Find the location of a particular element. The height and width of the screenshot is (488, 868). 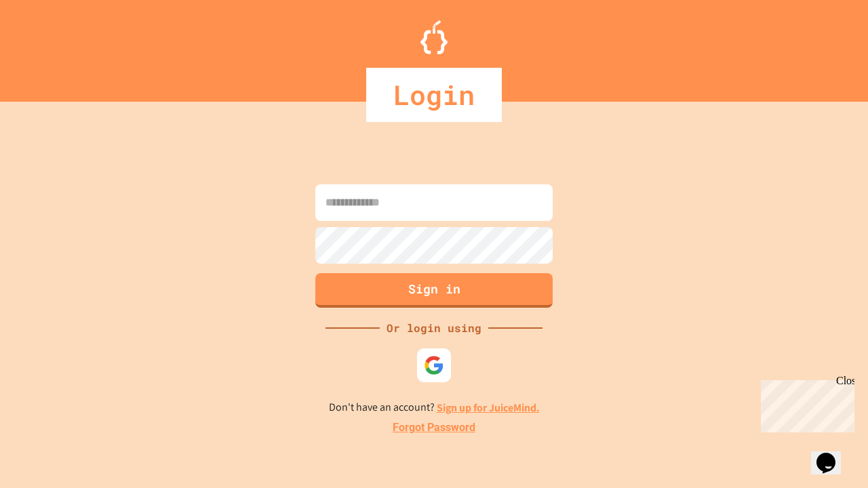

a: Forgot Password is located at coordinates (434, 428).